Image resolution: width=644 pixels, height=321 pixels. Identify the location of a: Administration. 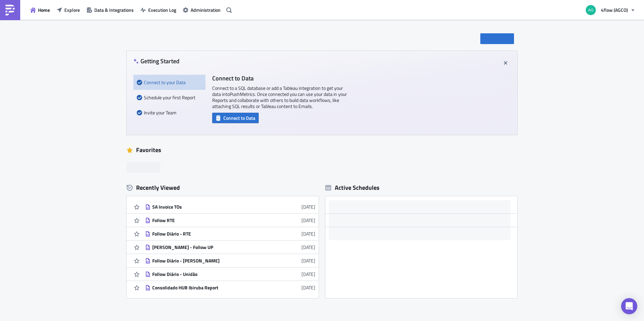
(202, 10).